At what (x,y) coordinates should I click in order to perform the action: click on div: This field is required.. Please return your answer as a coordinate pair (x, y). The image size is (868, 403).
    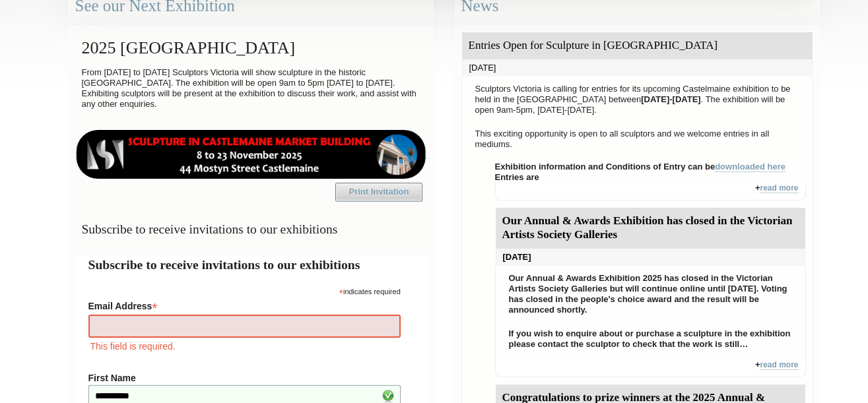
    Looking at the image, I should click on (244, 346).